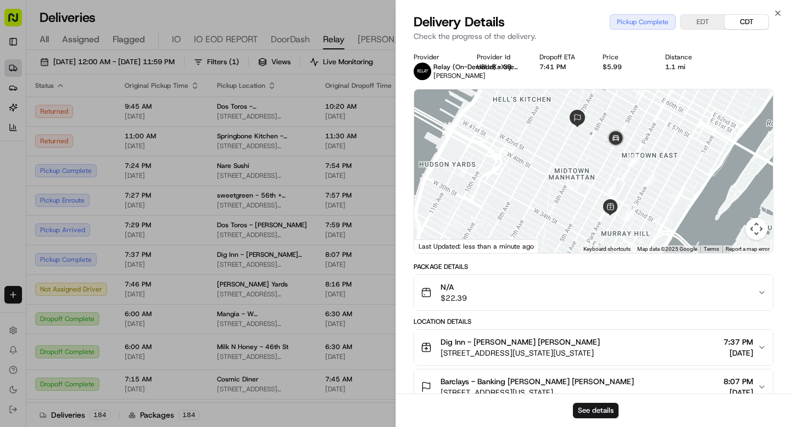 Image resolution: width=791 pixels, height=427 pixels. Describe the element at coordinates (185, 147) in the screenshot. I see `button: See all` at that location.